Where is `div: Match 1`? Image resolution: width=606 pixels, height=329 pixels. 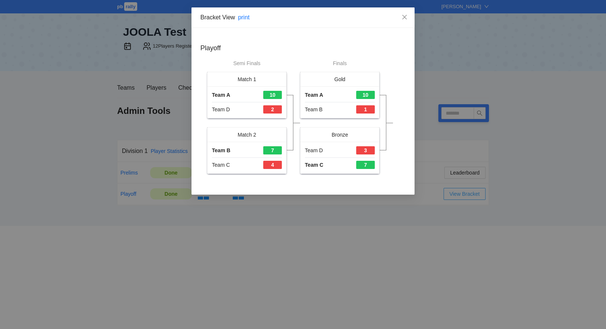
div: Match 1 is located at coordinates (247, 79).